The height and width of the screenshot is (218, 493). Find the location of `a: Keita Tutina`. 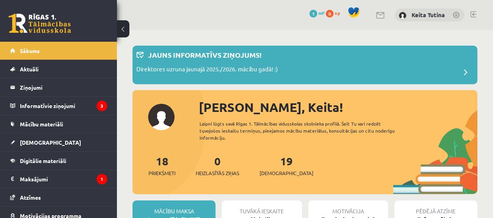

a: Keita Tutina is located at coordinates (428, 15).